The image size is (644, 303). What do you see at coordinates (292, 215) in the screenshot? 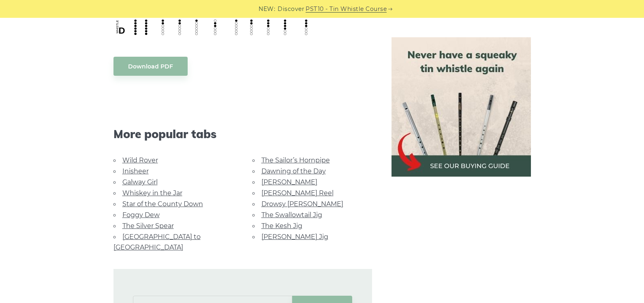
I see `a: The Swallowtail Jig` at bounding box center [292, 215].